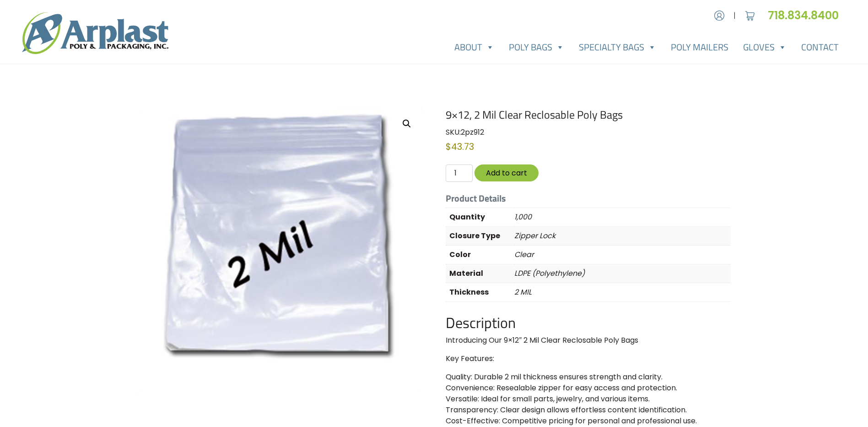  What do you see at coordinates (622, 292) in the screenshot?
I see `p: 2 MIL` at bounding box center [622, 292].